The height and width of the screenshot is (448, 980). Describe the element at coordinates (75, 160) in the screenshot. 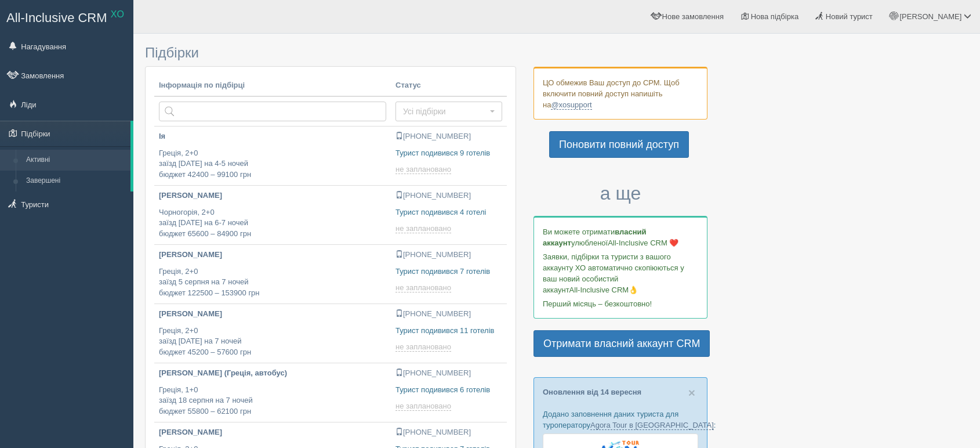

I see `a: Активні` at that location.